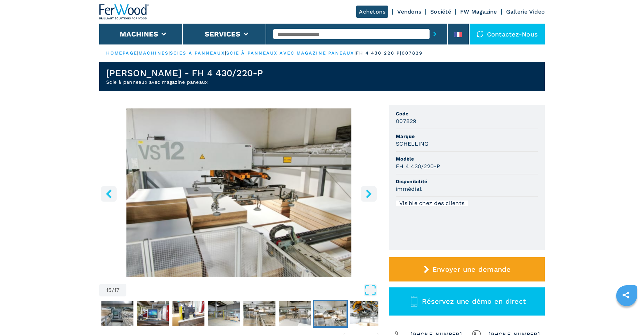 The image size is (644, 335). What do you see at coordinates (295, 314) in the screenshot?
I see `button: Go to Slide 14` at bounding box center [295, 314].